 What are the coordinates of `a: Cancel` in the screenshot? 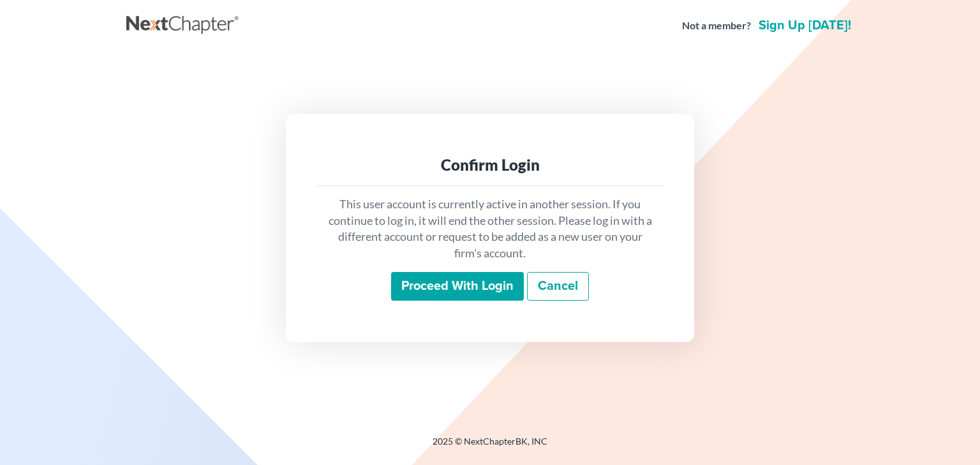 It's located at (557, 287).